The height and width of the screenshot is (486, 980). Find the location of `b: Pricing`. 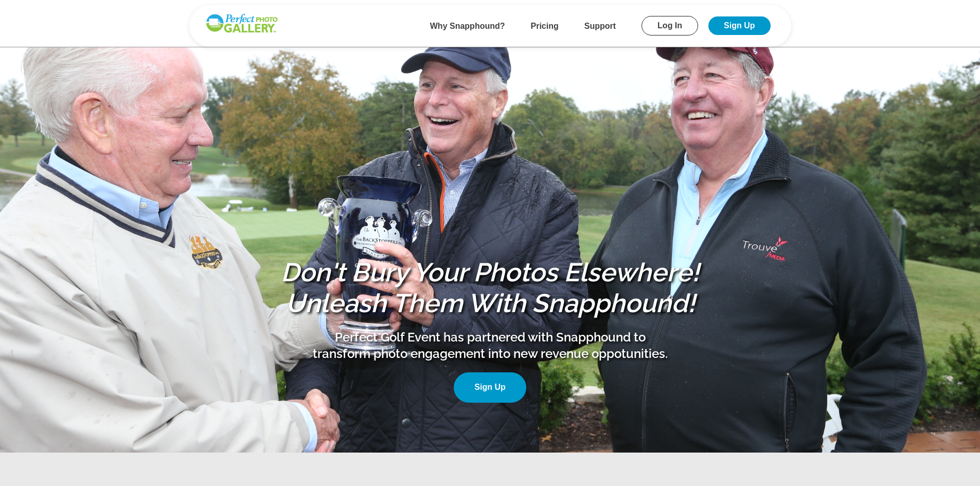

b: Pricing is located at coordinates (545, 25).